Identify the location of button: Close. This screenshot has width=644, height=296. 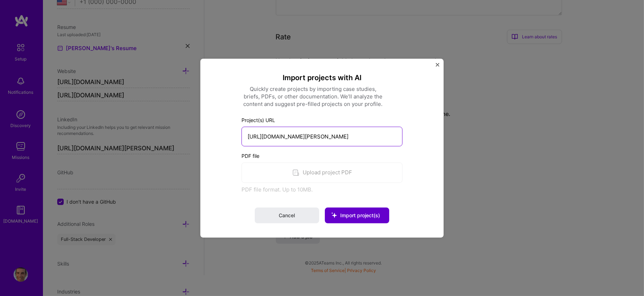
(438, 66).